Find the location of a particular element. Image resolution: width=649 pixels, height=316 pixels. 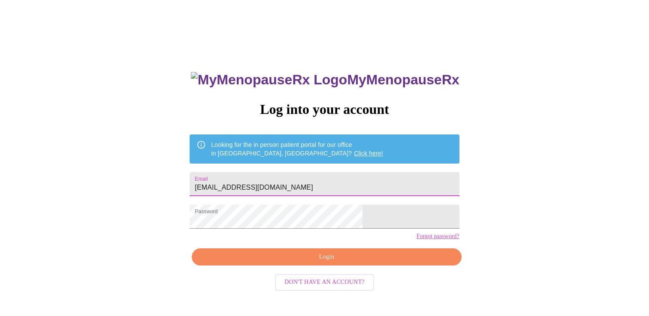

a: Don't have an account? is located at coordinates (324, 282).